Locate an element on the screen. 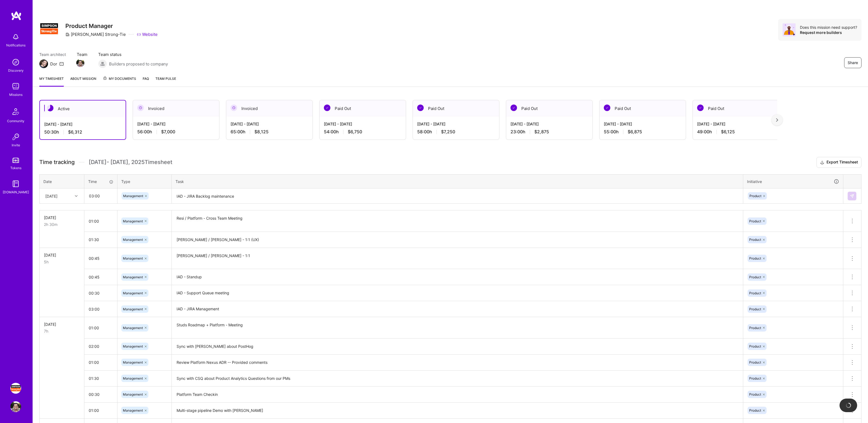 This screenshot has width=868, height=423. a: Website is located at coordinates (147, 34).